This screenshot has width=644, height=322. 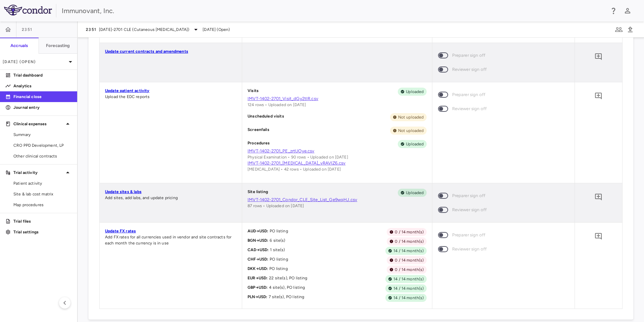 I want to click on span: Add FX rates for all currencies used in vendor and site contracts for each month the currency is ..., so click(x=168, y=240).